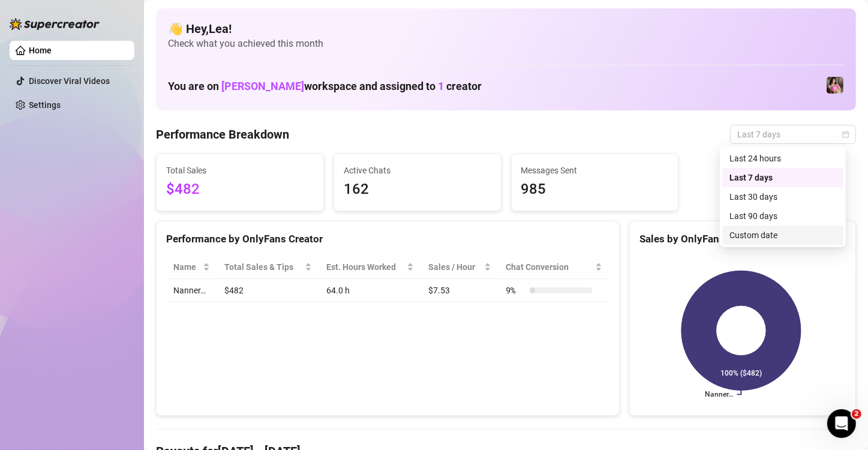  I want to click on h4: Performance Breakdown, so click(223, 135).